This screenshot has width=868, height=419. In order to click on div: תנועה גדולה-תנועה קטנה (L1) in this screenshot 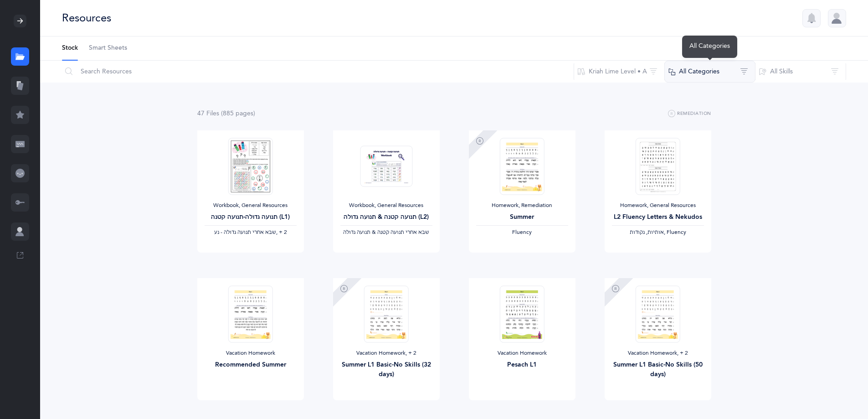, I will do `click(250, 217)`.